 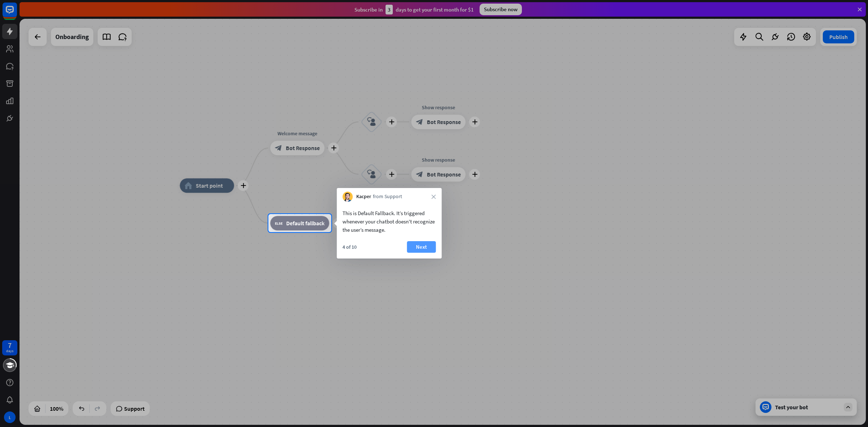 What do you see at coordinates (389, 221) in the screenshot?
I see `div: This is Default Fallback. It’s triggered whenever your chatbot doesn't recognize the user’s message.` at bounding box center [389, 221].